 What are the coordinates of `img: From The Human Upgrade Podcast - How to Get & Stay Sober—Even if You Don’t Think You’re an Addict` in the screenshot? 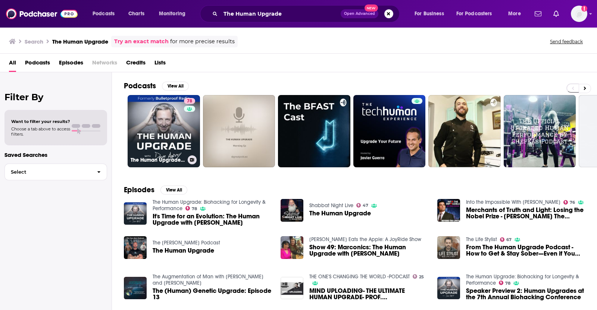 It's located at (448, 248).